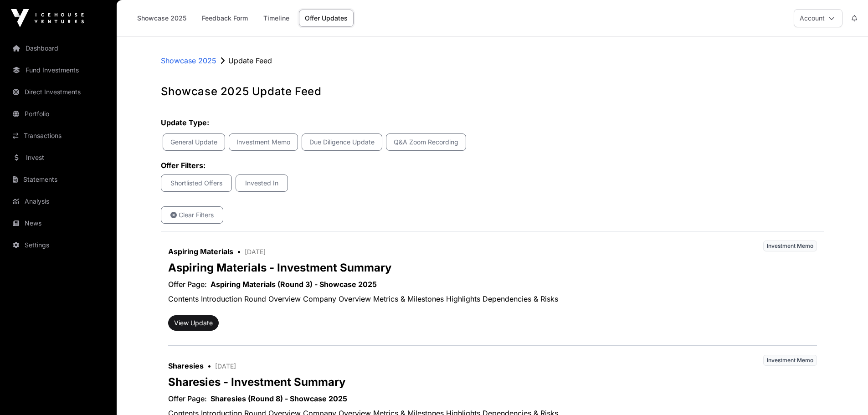 Image resolution: width=868 pixels, height=415 pixels. Describe the element at coordinates (492, 91) in the screenshot. I see `h1: Showcase 2025 Update Feed` at that location.